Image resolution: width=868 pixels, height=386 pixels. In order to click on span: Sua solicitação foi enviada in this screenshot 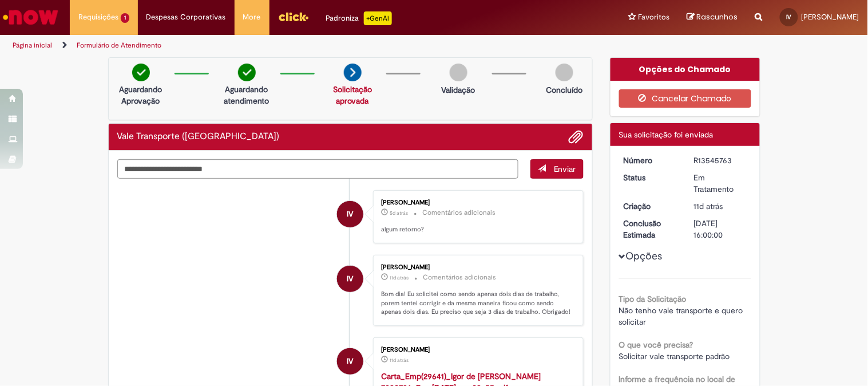, I will do `click(666, 134)`.